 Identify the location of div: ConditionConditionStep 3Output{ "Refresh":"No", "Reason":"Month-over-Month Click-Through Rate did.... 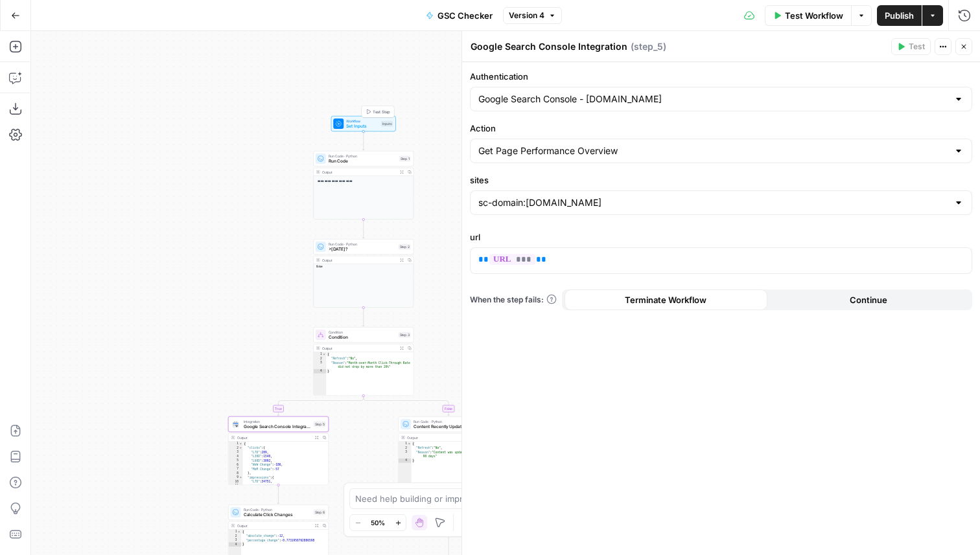
(363, 361).